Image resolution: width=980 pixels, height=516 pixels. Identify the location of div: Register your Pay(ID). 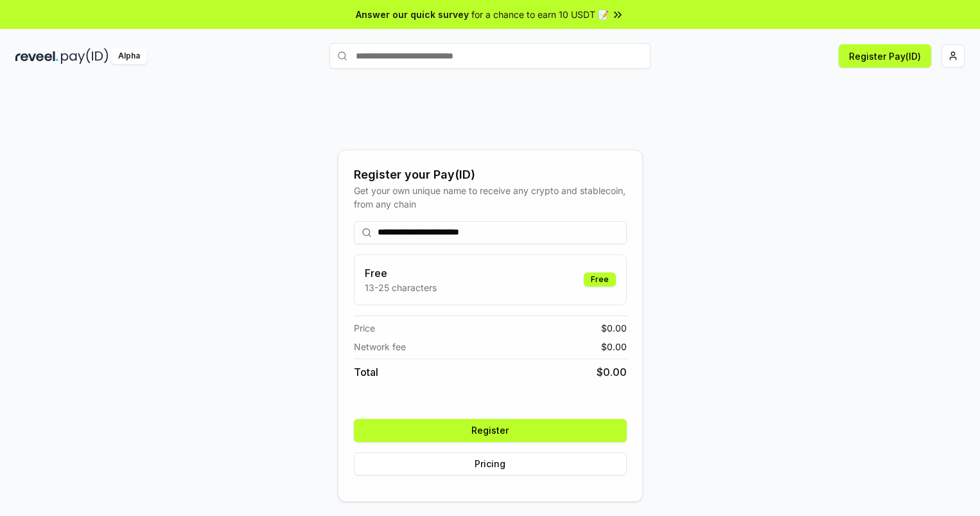
(490, 175).